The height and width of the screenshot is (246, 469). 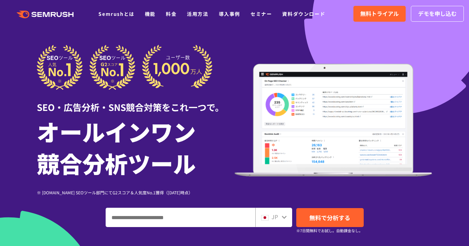 What do you see at coordinates (136, 101) in the screenshot?
I see `div: SEO・広告分析・SNS競合対策をこれ一つで。` at bounding box center [136, 101].